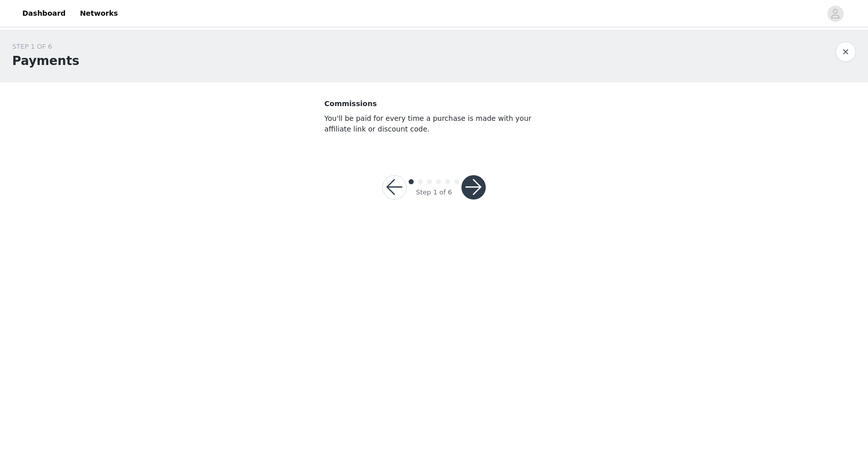 The image size is (868, 460). What do you see at coordinates (46, 61) in the screenshot?
I see `h1: Payments` at bounding box center [46, 61].